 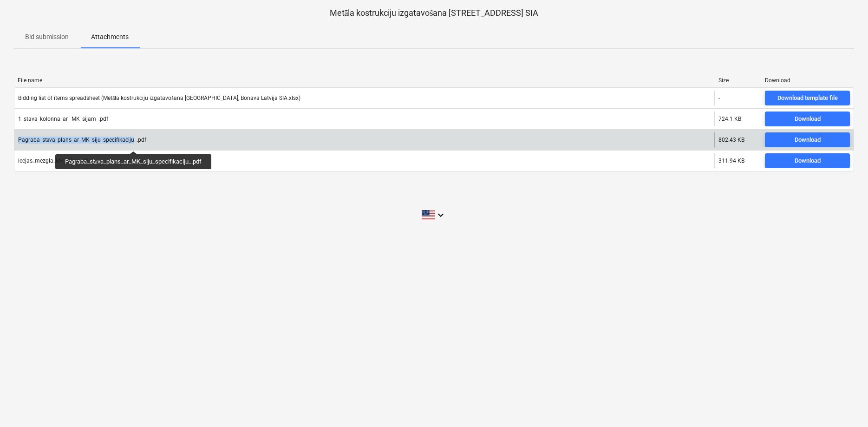 What do you see at coordinates (732, 161) in the screenshot?
I see `div: 311.94 KB` at bounding box center [732, 161].